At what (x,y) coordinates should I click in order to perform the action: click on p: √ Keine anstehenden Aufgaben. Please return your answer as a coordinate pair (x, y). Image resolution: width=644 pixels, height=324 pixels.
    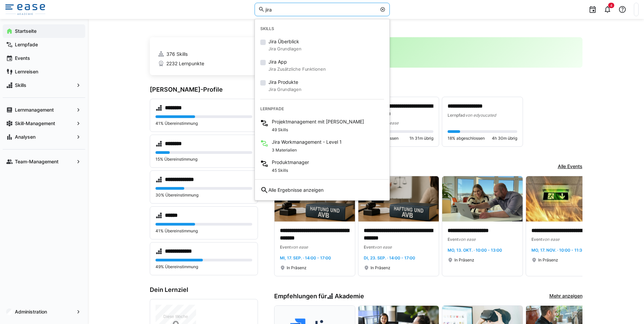
    Looking at the image, I should click on (429, 59).